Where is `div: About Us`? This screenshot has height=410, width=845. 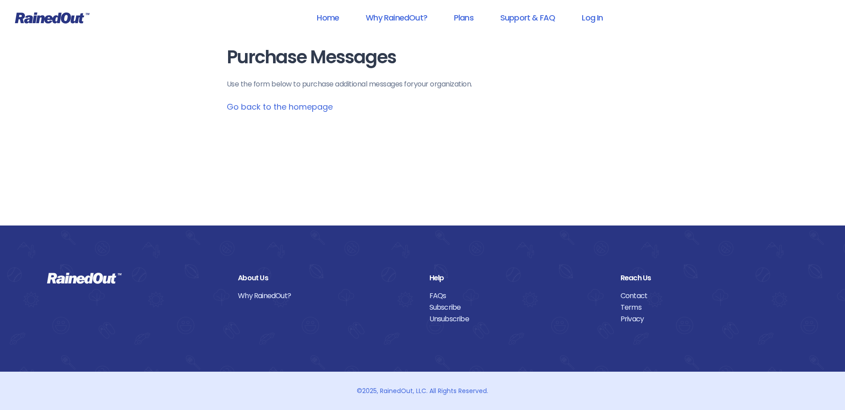 div: About Us is located at coordinates (326, 278).